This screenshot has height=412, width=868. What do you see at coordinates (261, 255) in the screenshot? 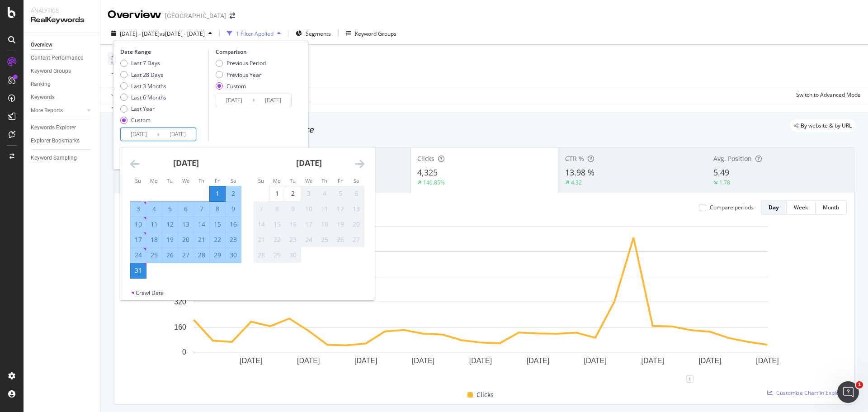
I see `td: Not available. Sunday, September 28, 2025` at bounding box center [261, 255].